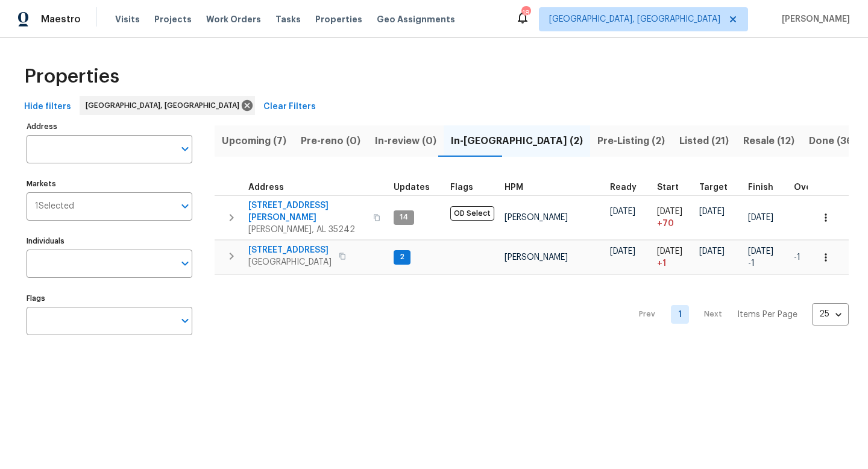  What do you see at coordinates (679, 314) in the screenshot?
I see `a: Goto page 1` at bounding box center [679, 314].